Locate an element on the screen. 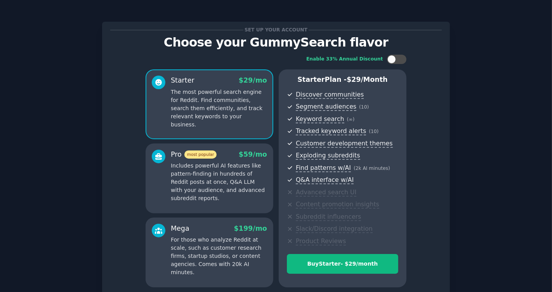 The image size is (552, 292). span: Tracked keyword alerts is located at coordinates (330, 131).